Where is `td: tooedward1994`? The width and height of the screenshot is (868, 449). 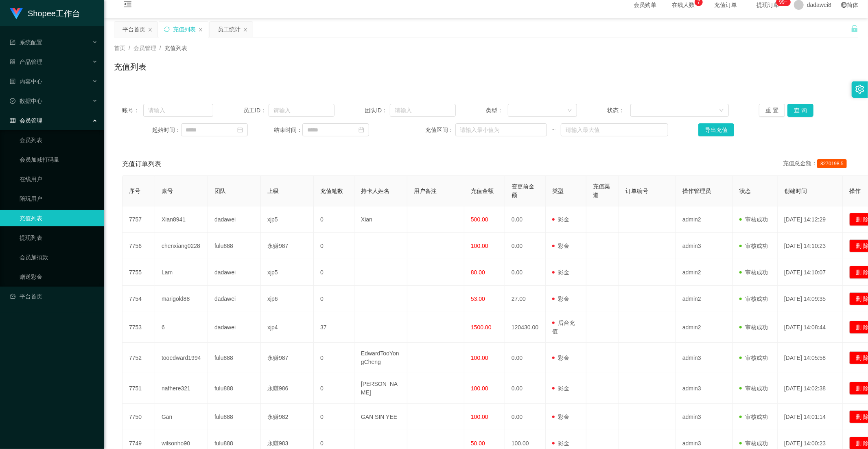
td: tooedward1994 is located at coordinates (182, 358).